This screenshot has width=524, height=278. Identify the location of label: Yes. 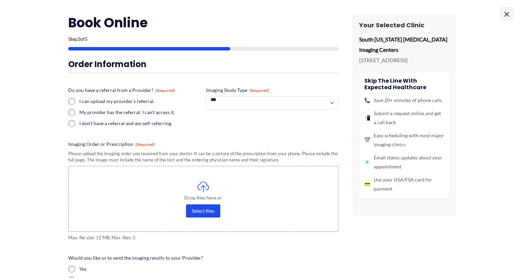
(209, 269).